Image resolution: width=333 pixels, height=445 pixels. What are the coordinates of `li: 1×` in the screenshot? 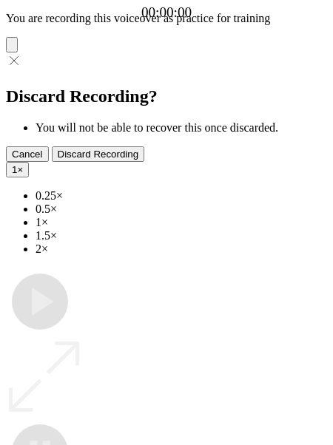 It's located at (181, 223).